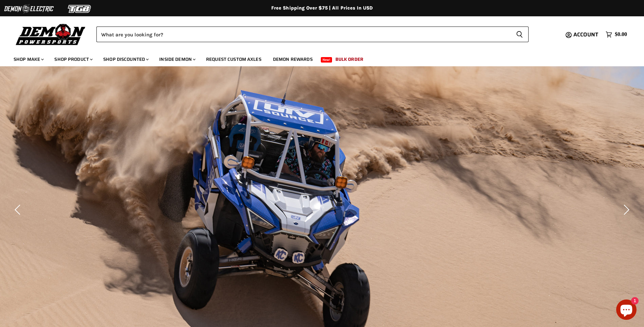 Image resolution: width=644 pixels, height=327 pixels. What do you see at coordinates (177, 59) in the screenshot?
I see `a: Inside Demon` at bounding box center [177, 59].